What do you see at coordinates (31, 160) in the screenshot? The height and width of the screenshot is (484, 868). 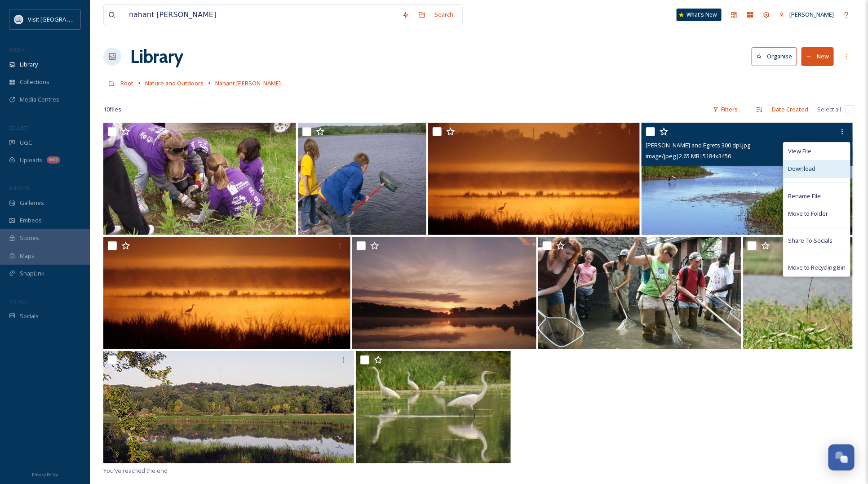 I see `span: Uploads` at bounding box center [31, 160].